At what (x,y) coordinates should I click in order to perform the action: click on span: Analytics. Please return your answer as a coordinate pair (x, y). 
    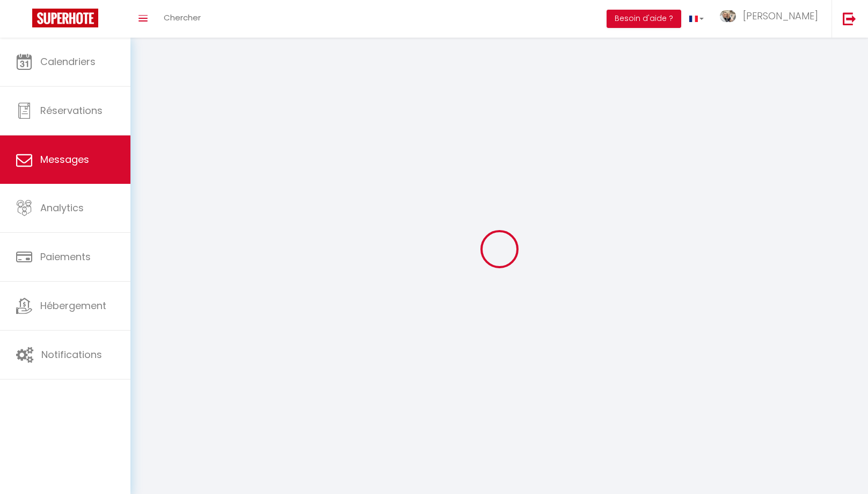
    Looking at the image, I should click on (62, 207).